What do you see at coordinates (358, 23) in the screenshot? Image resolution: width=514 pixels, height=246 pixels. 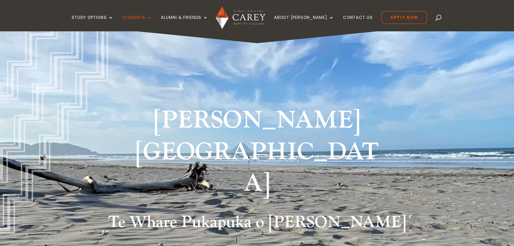 I see `a: Contact Us` at bounding box center [358, 23].